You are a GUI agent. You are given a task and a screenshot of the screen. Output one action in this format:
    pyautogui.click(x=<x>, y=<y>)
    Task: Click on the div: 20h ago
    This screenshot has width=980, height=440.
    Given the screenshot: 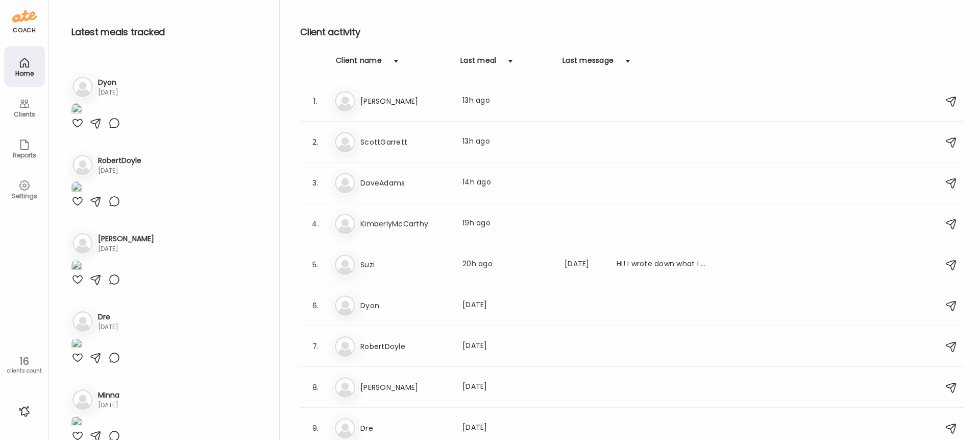 What is the action you would take?
    pyautogui.click(x=508, y=265)
    